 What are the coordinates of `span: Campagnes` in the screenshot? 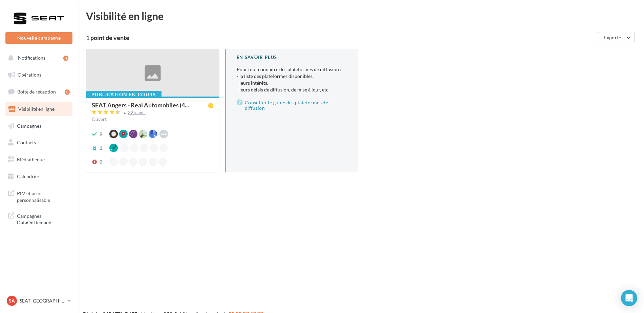 It's located at (29, 125).